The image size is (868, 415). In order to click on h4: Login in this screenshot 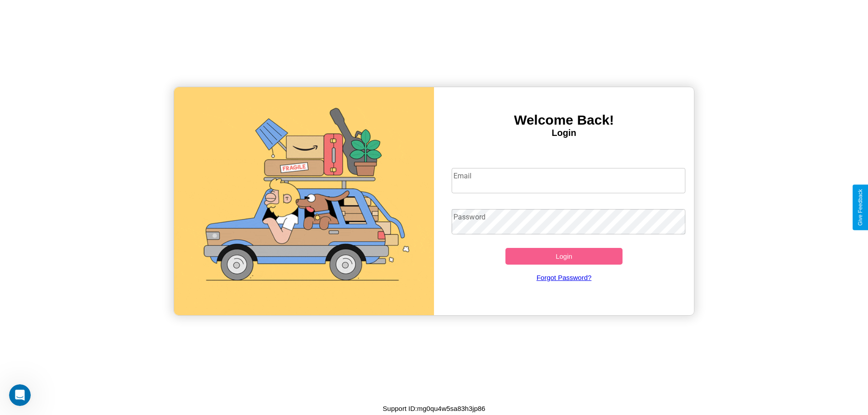, I will do `click(564, 133)`.